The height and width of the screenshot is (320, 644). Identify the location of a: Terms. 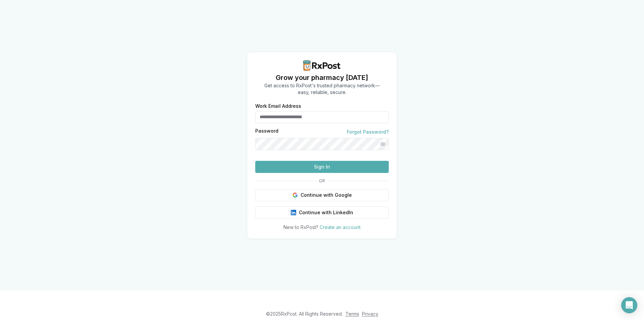
(352, 313).